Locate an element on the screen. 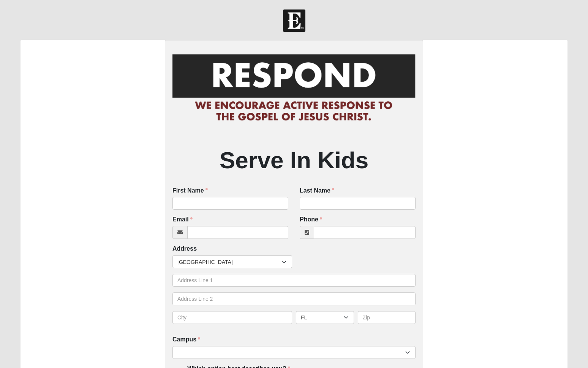 This screenshot has height=368, width=588. label: Email is located at coordinates (183, 220).